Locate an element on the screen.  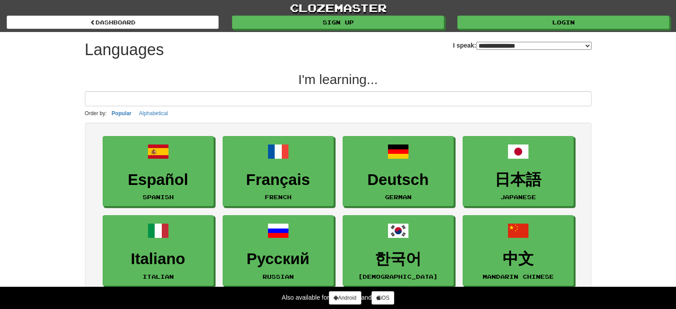
a: FrançaisFrench is located at coordinates (278, 171).